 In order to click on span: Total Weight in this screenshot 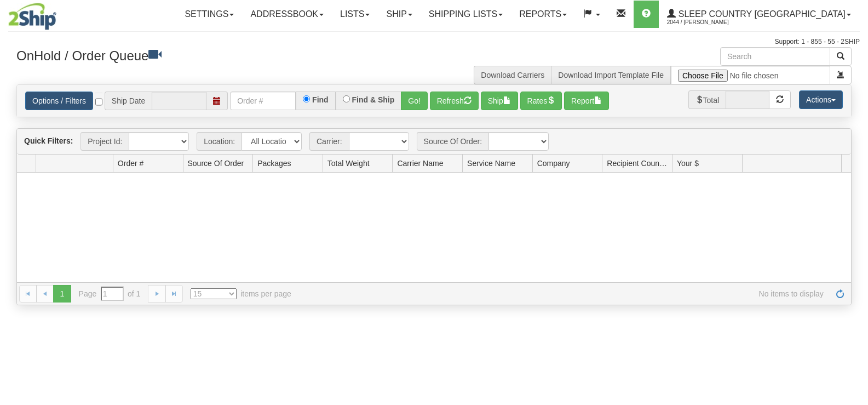, I will do `click(349, 163)`.